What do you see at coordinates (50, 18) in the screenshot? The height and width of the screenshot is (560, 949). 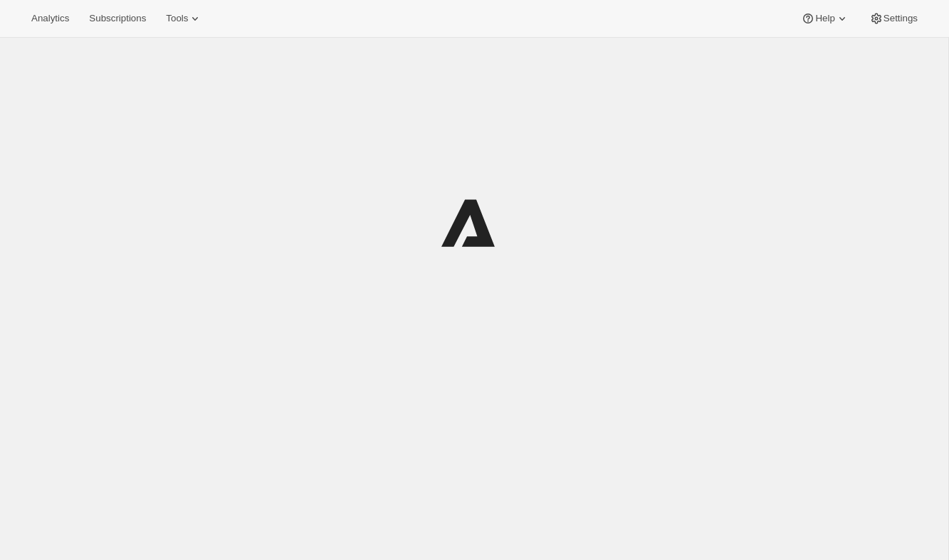 I see `button: Analytics` at bounding box center [50, 18].